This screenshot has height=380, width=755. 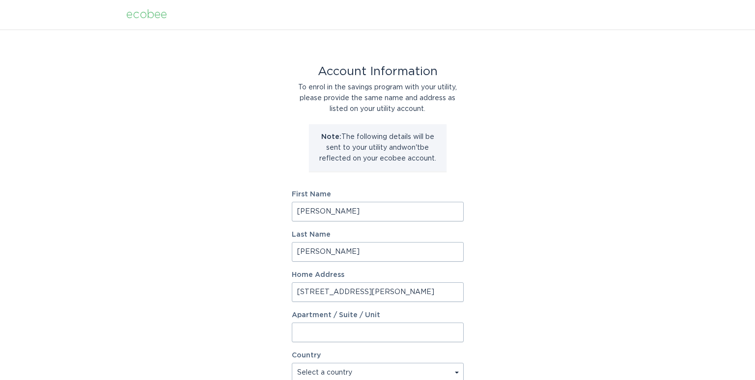 What do you see at coordinates (306, 356) in the screenshot?
I see `label: Country` at bounding box center [306, 356].